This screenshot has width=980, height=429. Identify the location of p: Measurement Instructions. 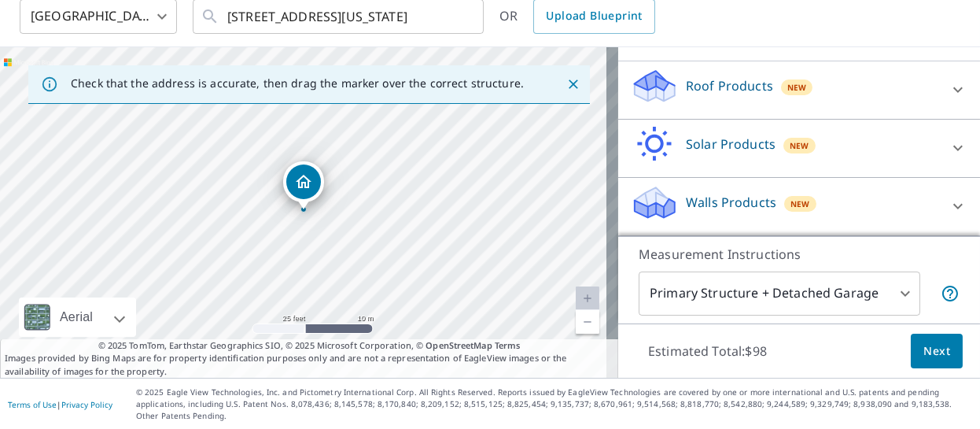
(800, 254).